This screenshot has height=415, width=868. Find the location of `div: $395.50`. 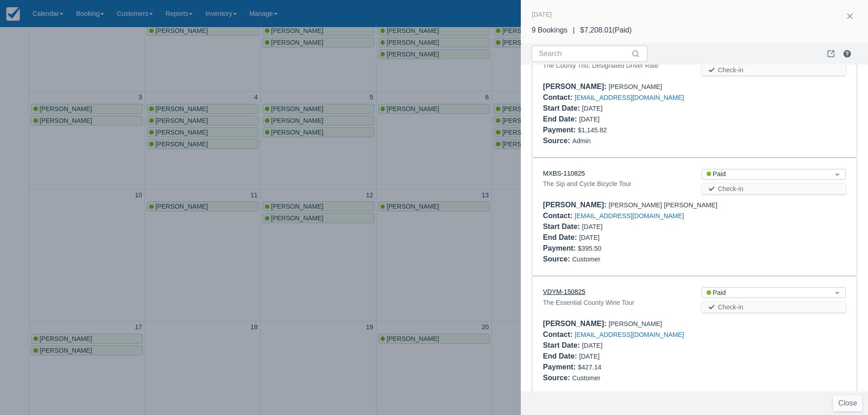

div: $395.50 is located at coordinates (694, 248).